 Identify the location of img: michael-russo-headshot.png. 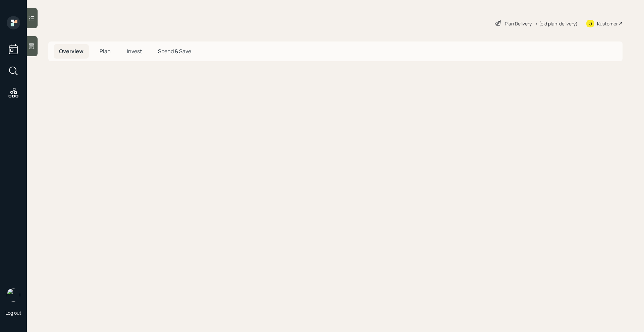
(13, 295).